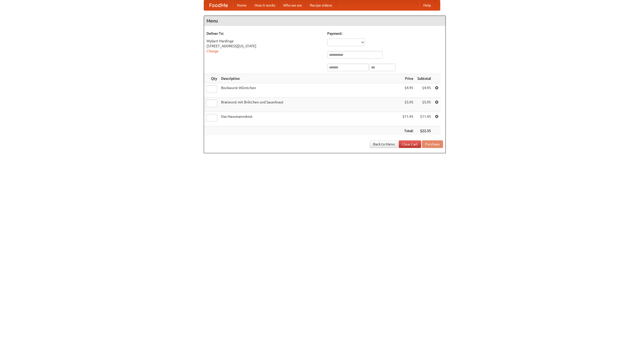 This screenshot has width=644, height=356. Describe the element at coordinates (424, 79) in the screenshot. I see `th: Subtotal` at that location.